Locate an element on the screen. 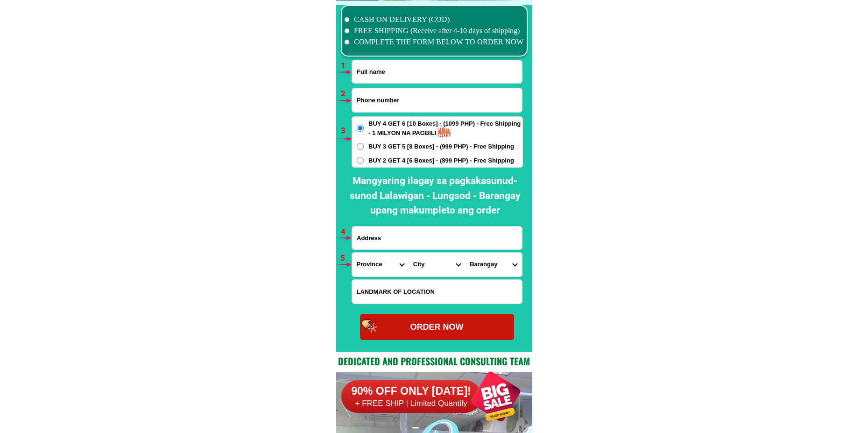 Image resolution: width=868 pixels, height=433 pixels. li: CASH ON DELIVERY (COD) is located at coordinates (434, 20).